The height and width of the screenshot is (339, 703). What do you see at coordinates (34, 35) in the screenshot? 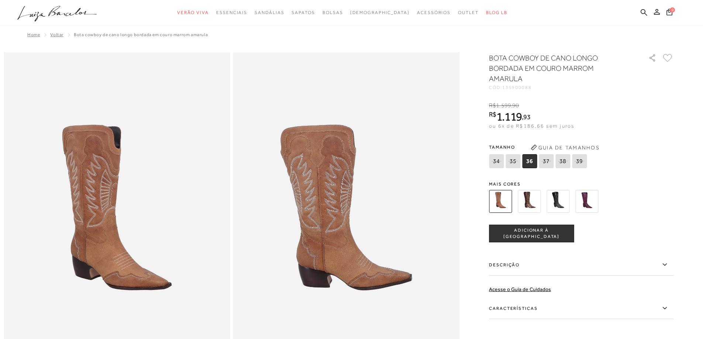
I see `a: Home` at bounding box center [34, 35].